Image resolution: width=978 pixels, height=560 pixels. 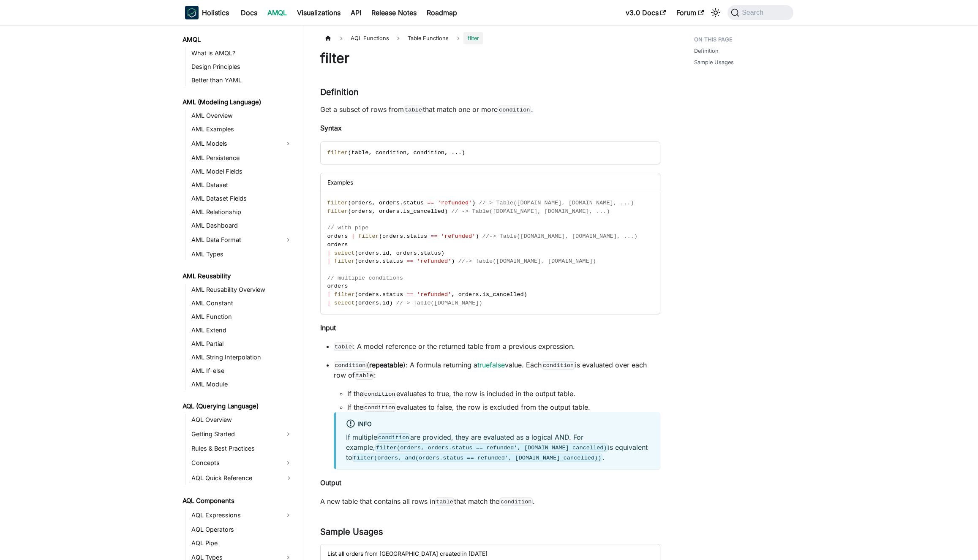 I want to click on span: is_cancelled, so click(x=504, y=295).